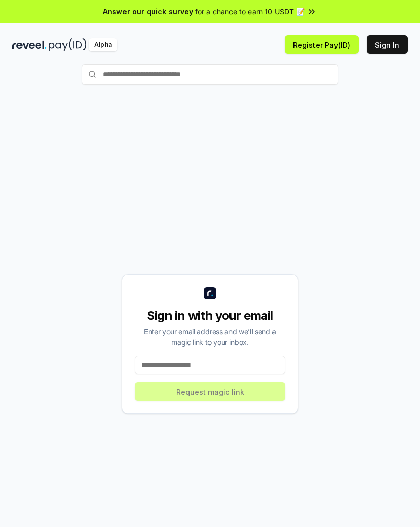 The height and width of the screenshot is (527, 420). I want to click on div: Enter your email address and we’ll send a magic link to your inbox., so click(210, 337).